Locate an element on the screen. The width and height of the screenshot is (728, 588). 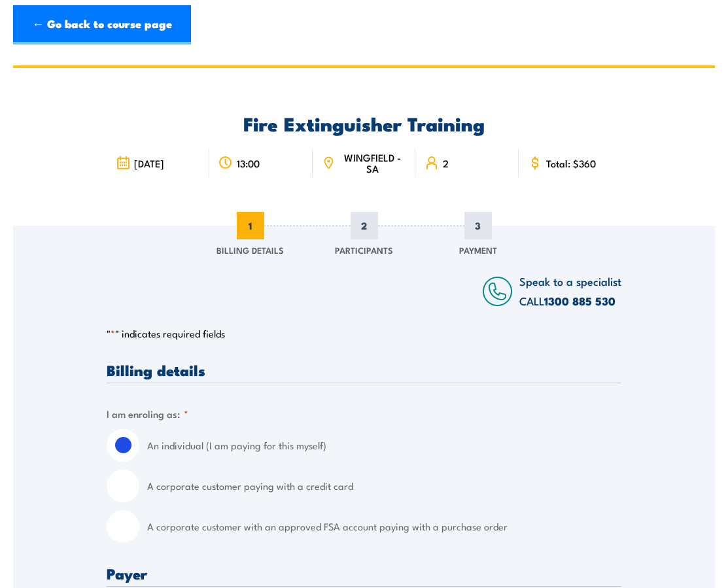
label: A corporate customer paying with a credit card is located at coordinates (384, 486).